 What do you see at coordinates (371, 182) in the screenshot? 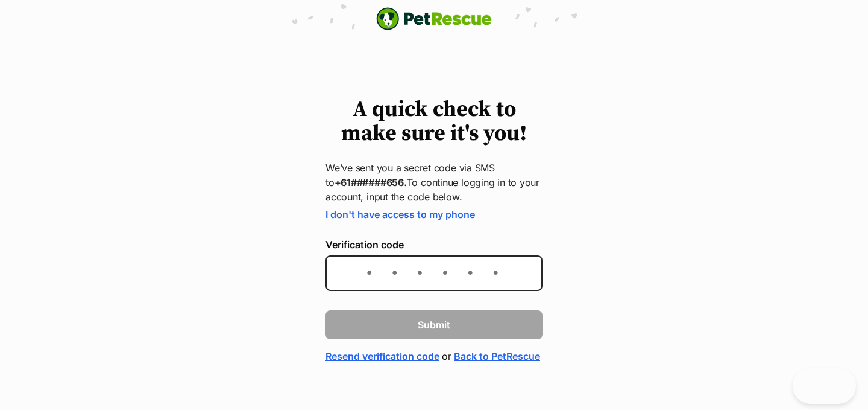
I see `strong: +61######656.` at bounding box center [371, 182].